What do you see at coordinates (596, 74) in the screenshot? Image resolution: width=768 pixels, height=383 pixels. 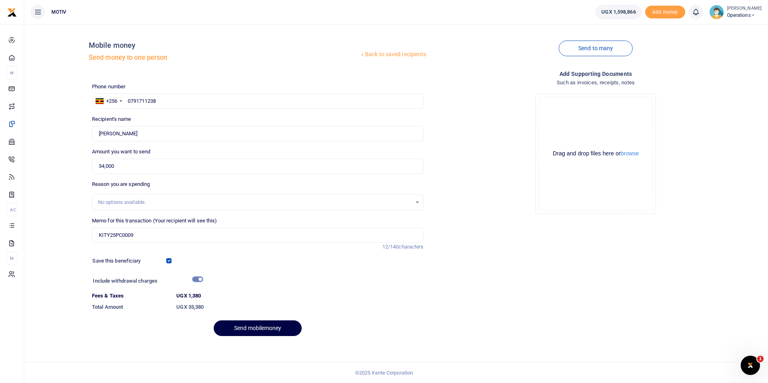 I see `h4: Add supporting Documents` at bounding box center [596, 74].